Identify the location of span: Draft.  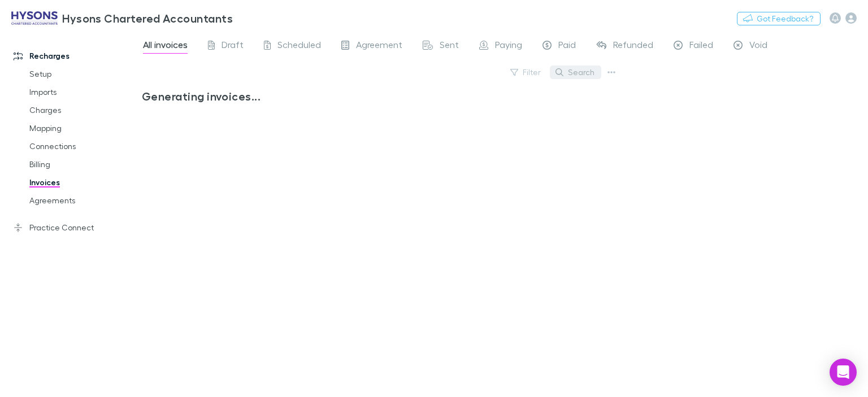
(233, 46).